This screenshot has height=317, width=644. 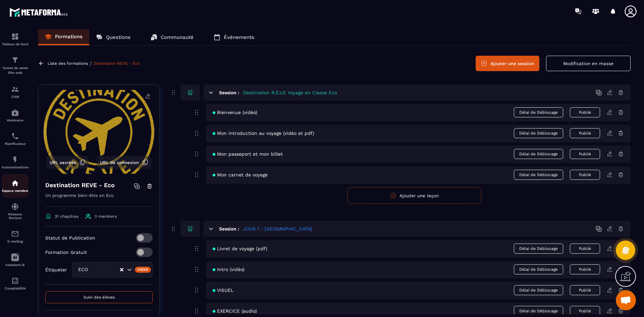 What do you see at coordinates (113, 37) in the screenshot?
I see `a: Questions` at bounding box center [113, 37].